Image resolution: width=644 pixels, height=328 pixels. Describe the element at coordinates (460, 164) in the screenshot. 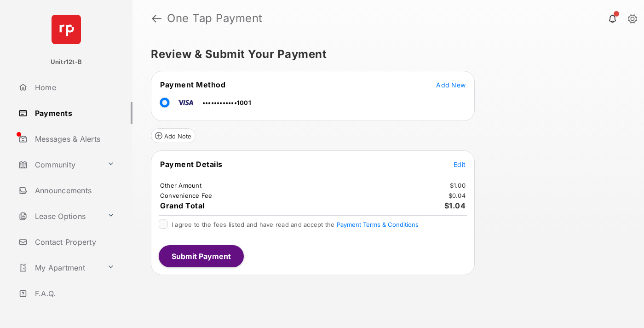

I see `button: Edit` at that location.